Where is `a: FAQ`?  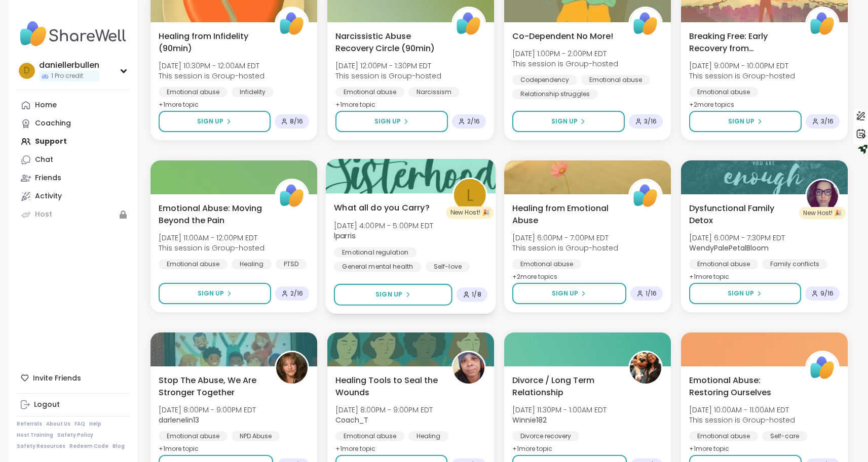 a: FAQ is located at coordinates (80, 424).